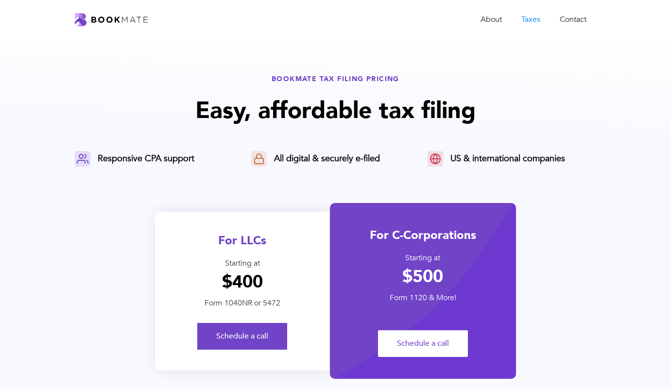  I want to click on div: Form 1120 & More!, so click(423, 298).